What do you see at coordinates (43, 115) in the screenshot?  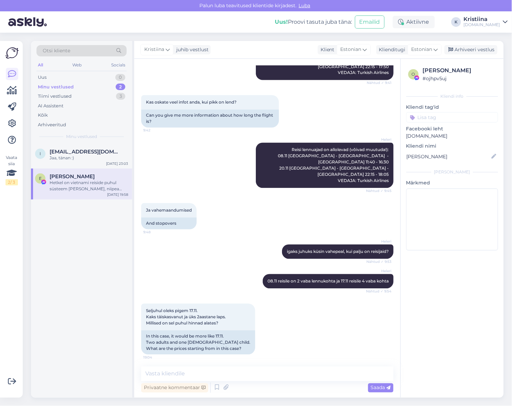 I see `div: Kõik` at bounding box center [43, 115].